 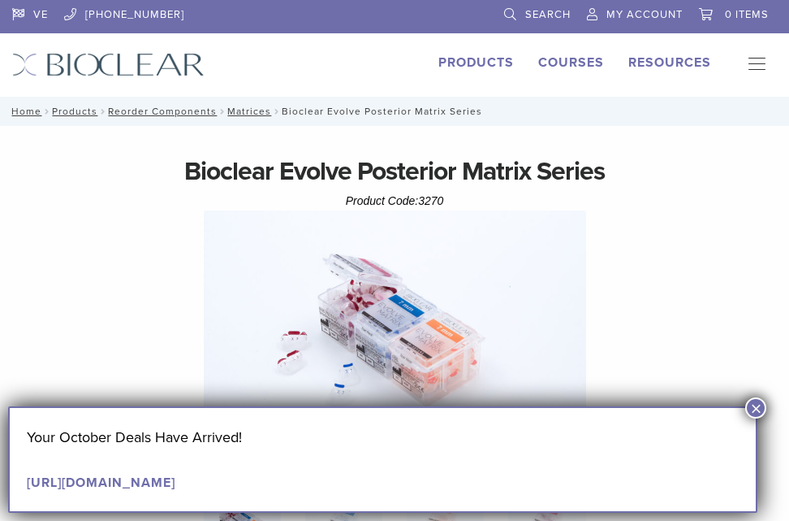 What do you see at coordinates (383, 437) in the screenshot?
I see `p: Your October Deals Have Arrived!` at bounding box center [383, 437].